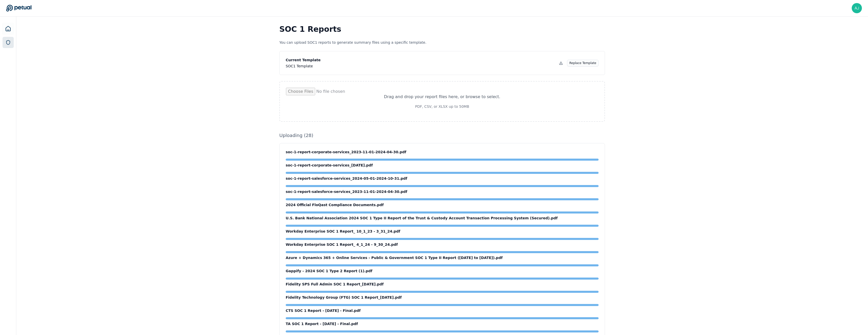 The height and width of the screenshot is (335, 868). What do you see at coordinates (442, 43) in the screenshot?
I see `p: You can upload SOC1 reports to generate summary files using a specific template.` at bounding box center [442, 43].